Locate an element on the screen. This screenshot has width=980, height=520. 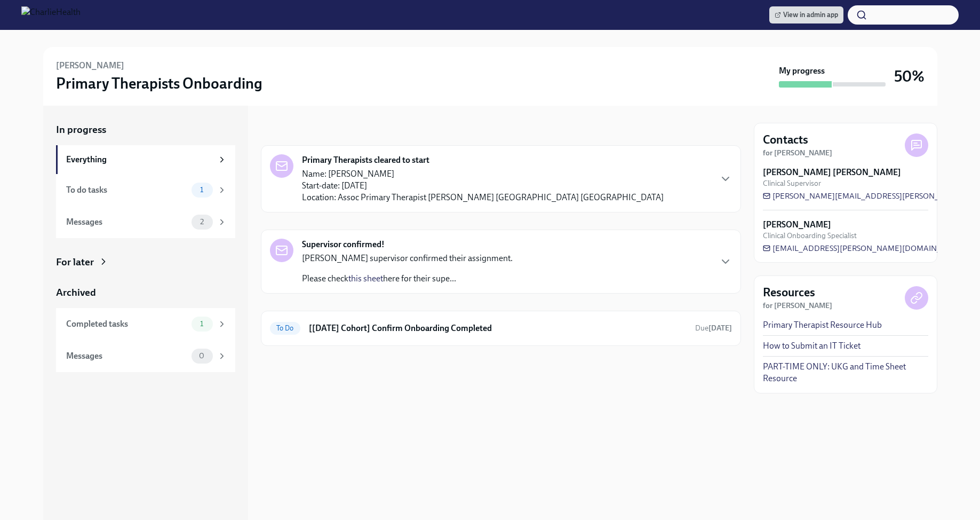
a: How to Submit an IT Ticket is located at coordinates (811, 346).